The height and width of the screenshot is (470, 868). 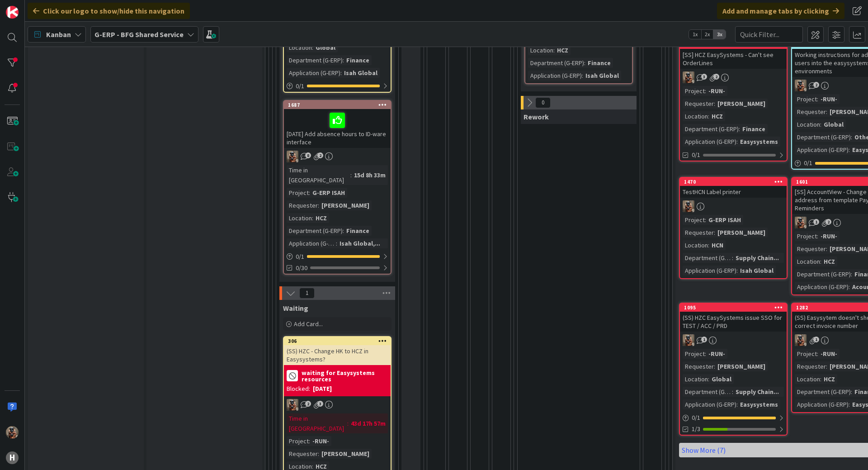 I want to click on span: 1x, so click(x=695, y=35).